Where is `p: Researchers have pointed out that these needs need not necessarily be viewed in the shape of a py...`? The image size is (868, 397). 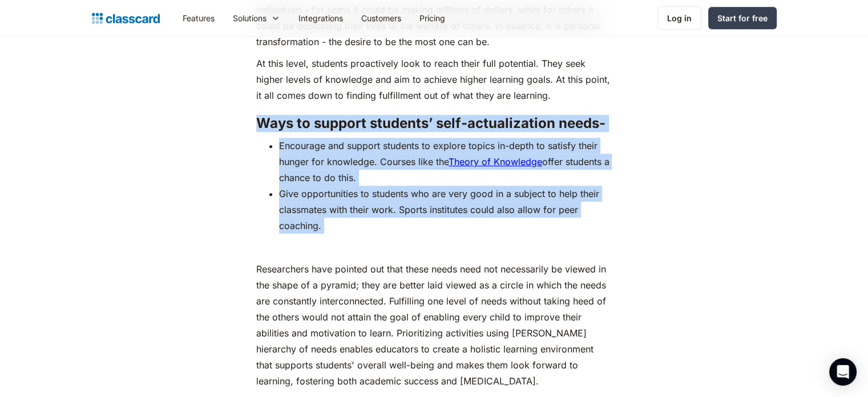 p: Researchers have pointed out that these needs need not necessarily be viewed in the shape of a py... is located at coordinates (434, 325).